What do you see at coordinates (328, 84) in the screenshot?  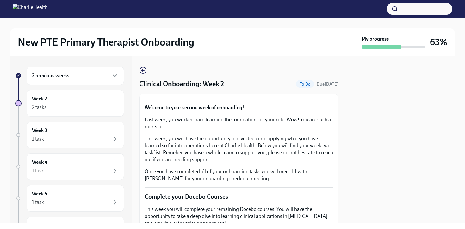 I see `span: August 30th, 2025 07:00` at bounding box center [328, 84].